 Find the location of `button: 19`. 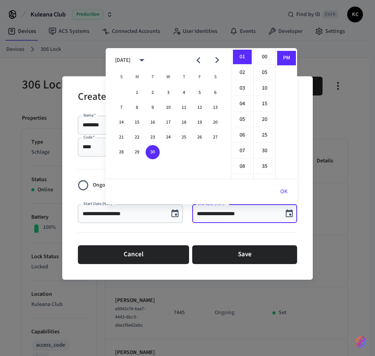

button: 19 is located at coordinates (200, 122).